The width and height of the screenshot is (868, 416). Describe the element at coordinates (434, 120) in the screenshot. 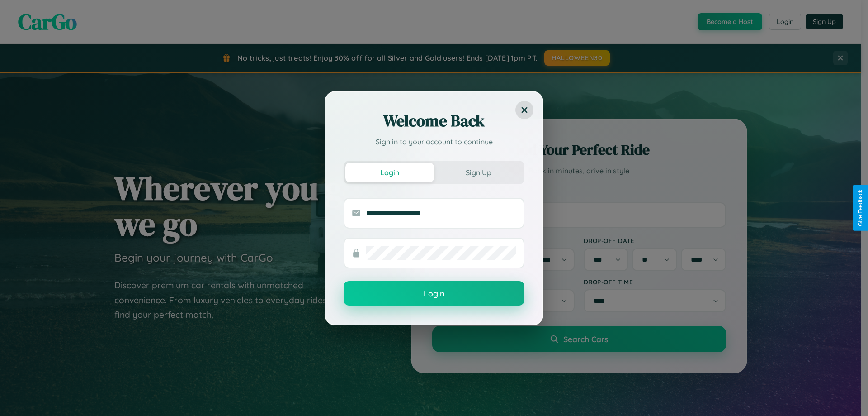

I see `h2: Welcome Back` at that location.